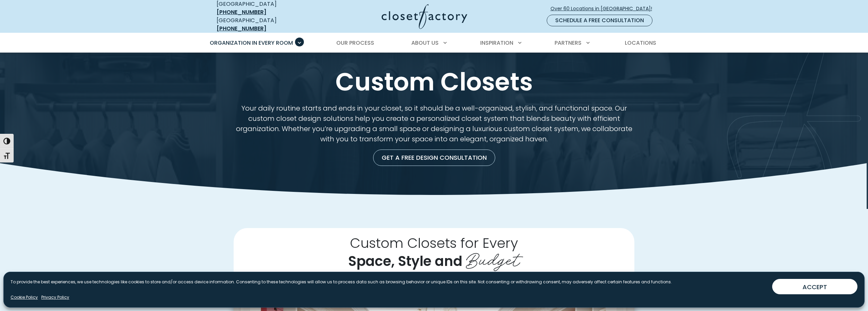 The height and width of the screenshot is (311, 868). I want to click on span: Locations, so click(640, 43).